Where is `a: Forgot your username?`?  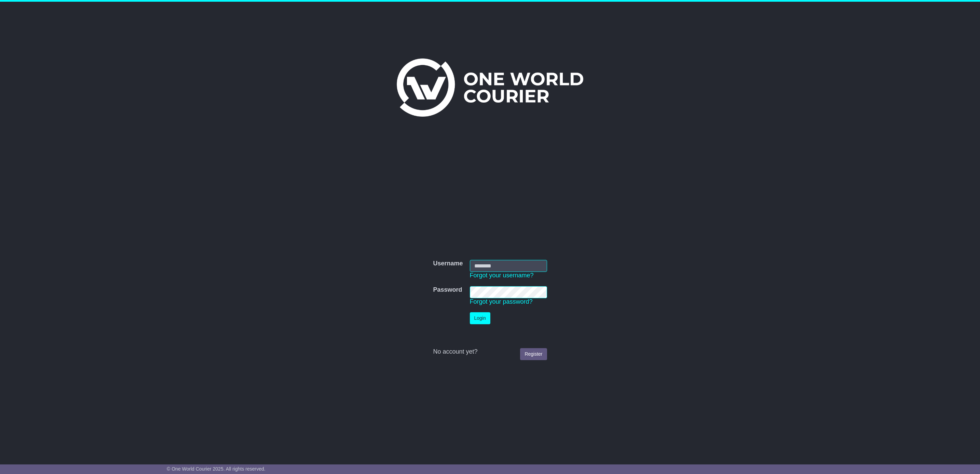
a: Forgot your username? is located at coordinates (502, 275).